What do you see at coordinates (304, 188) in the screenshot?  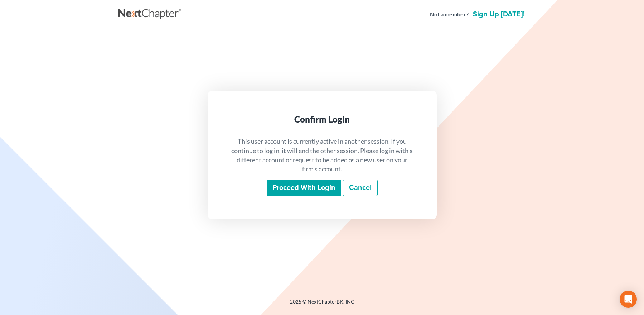 I see `input: Proceed with login` at bounding box center [304, 188].